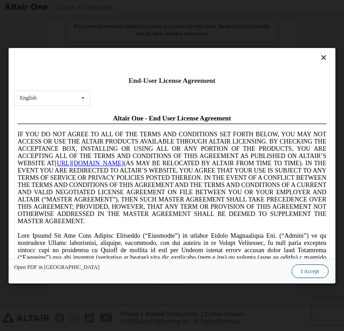 This screenshot has height=331, width=344. I want to click on button: I Accept, so click(310, 271).